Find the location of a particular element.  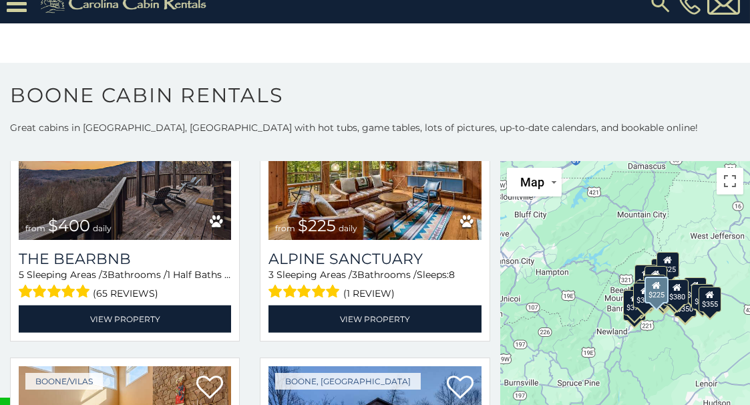

a: Boone/Vilas is located at coordinates (64, 381).